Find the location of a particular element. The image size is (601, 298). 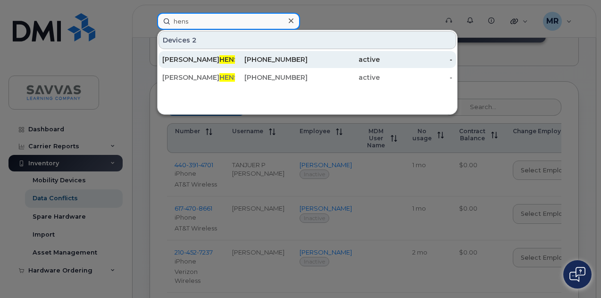

img: Open chat is located at coordinates (578, 274).